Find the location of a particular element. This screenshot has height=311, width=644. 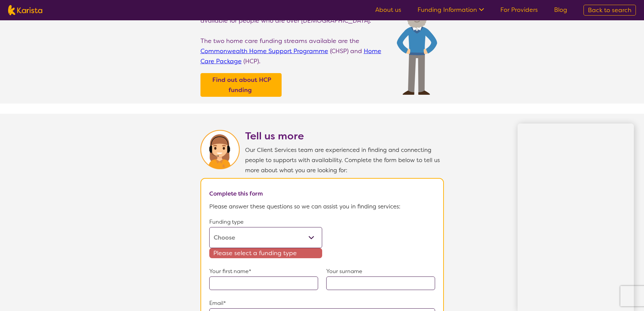

a: Funding Information is located at coordinates (451, 10).